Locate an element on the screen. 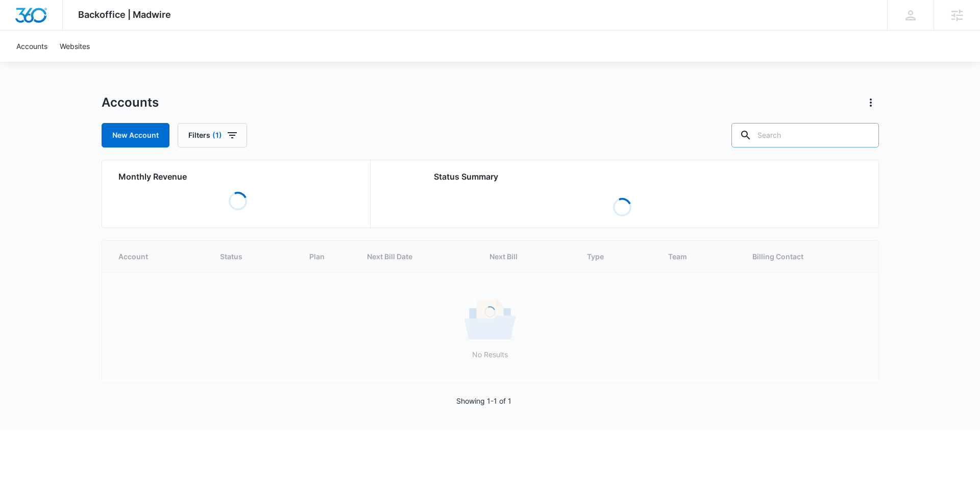 This screenshot has height=494, width=980. a: Websites is located at coordinates (75, 46).